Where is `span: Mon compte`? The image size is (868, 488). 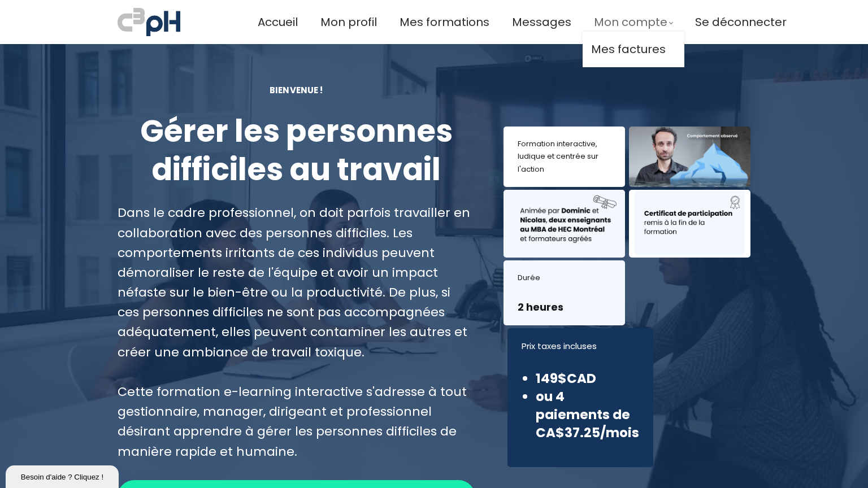 span: Mon compte is located at coordinates (631, 22).